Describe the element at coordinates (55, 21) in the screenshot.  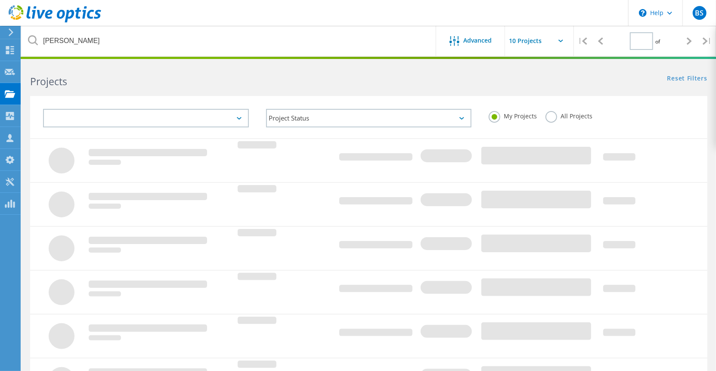
I see `a: Live Optics Dashboard` at that location.